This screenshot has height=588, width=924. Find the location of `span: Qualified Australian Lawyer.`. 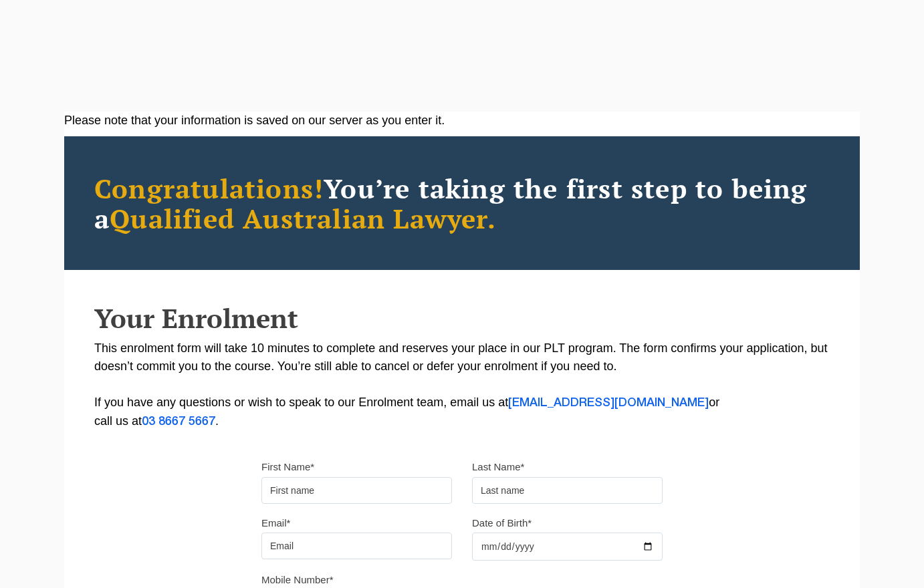

span: Qualified Australian Lawyer. is located at coordinates (303, 218).